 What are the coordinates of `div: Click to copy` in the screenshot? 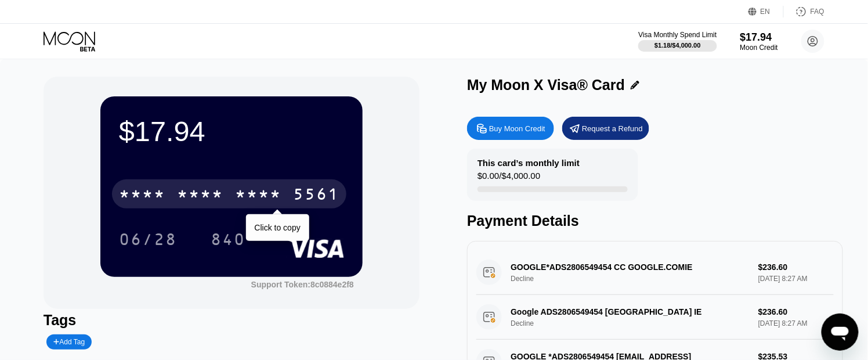 It's located at (277, 228).